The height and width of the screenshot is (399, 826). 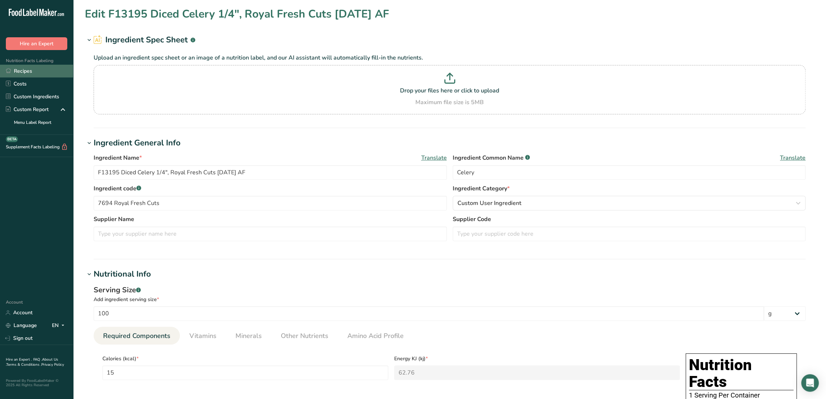 I want to click on div: Serving Size, so click(x=450, y=290).